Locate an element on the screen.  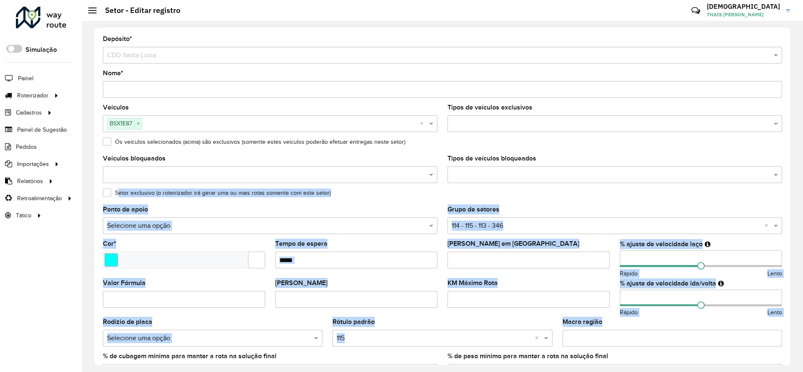
label: Setor exclusivo (o roteirizador irá gerar uma ou mais rotas somente com este setor) is located at coordinates (217, 193).